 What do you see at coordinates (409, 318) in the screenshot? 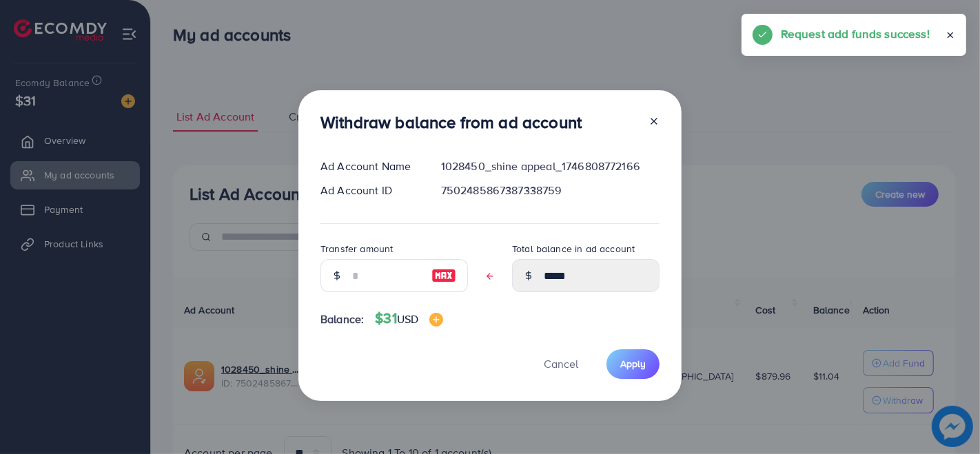
I see `h4: $31` at bounding box center [409, 318].